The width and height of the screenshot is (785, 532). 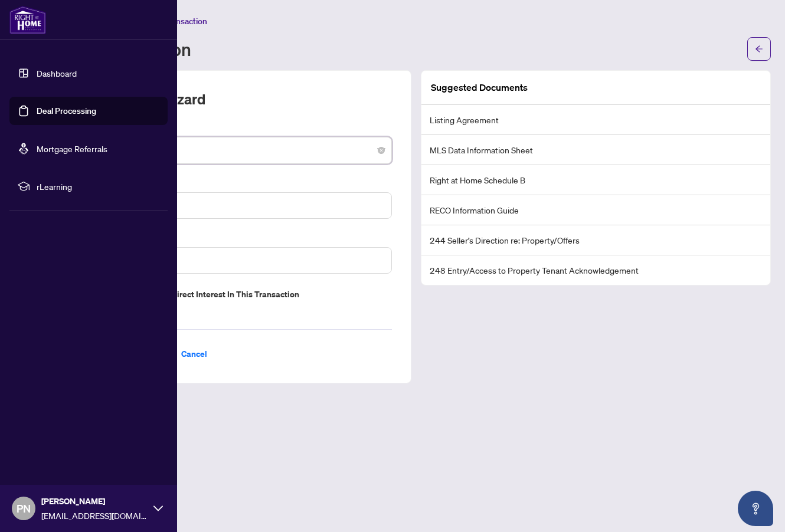 What do you see at coordinates (596, 270) in the screenshot?
I see `li: 248 Entry/Access to Property Tenant Acknowledgement` at bounding box center [596, 270].